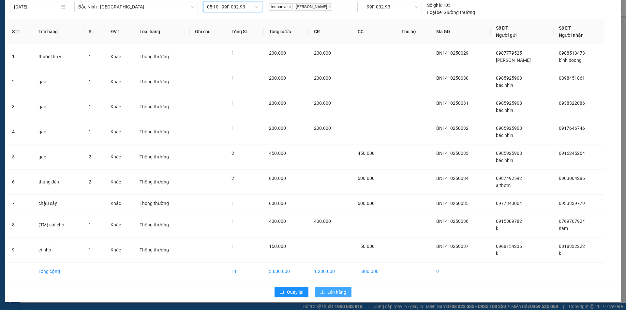  What do you see at coordinates (58, 82) in the screenshot?
I see `td: gạo` at bounding box center [58, 82].